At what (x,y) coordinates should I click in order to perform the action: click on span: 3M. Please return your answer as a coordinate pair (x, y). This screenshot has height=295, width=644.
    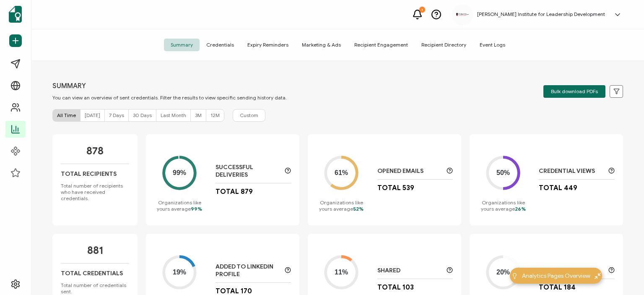
    Looking at the image, I should click on (199, 115).